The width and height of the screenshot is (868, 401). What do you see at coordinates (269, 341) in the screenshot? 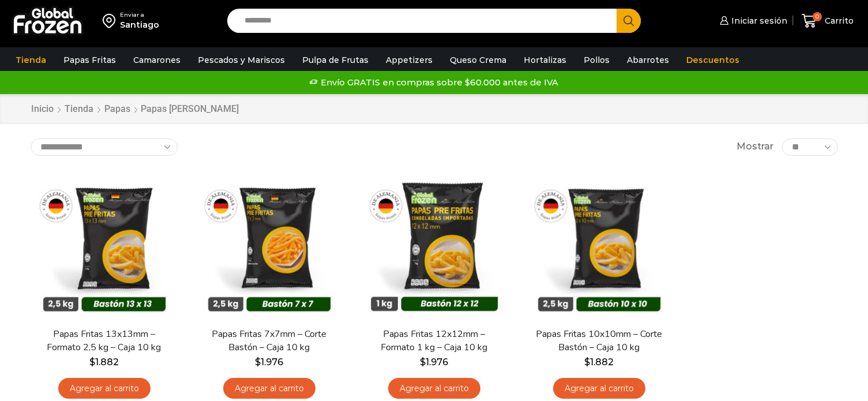
I see `a: Papas Fritas 7x7mm – Corte Bastón – Caja 10 kg` at bounding box center [269, 341].